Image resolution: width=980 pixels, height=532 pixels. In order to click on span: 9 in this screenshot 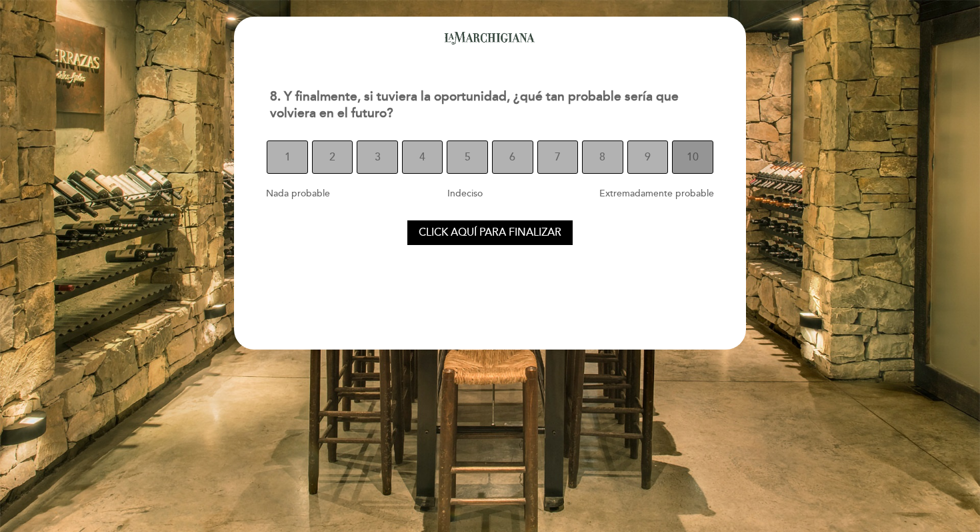, I will do `click(647, 157)`.